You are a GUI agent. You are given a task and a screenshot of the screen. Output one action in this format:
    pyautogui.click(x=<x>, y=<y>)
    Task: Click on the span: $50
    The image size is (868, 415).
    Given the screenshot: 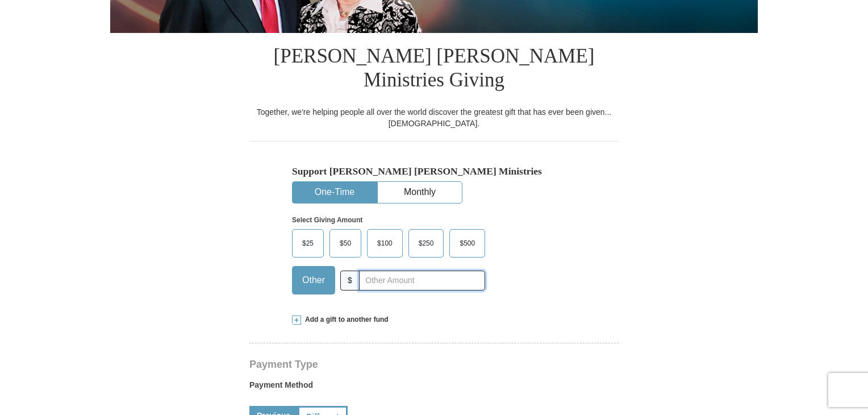 What is the action you would take?
    pyautogui.click(x=345, y=243)
    